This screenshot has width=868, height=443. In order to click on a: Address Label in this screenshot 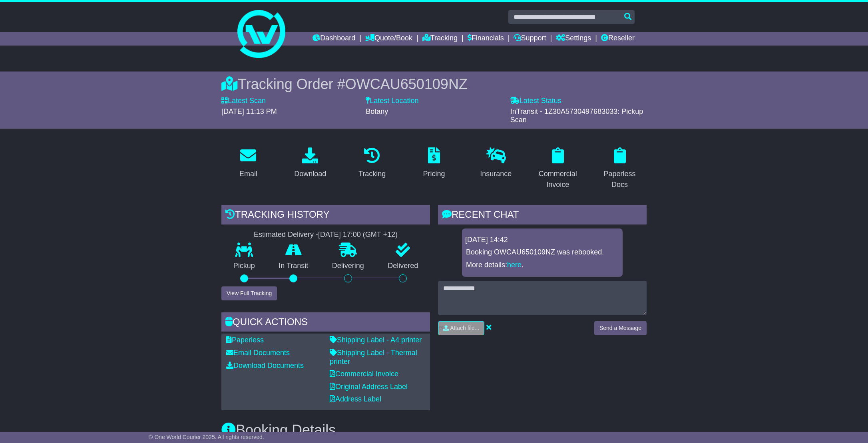, I will do `click(355, 399)`.